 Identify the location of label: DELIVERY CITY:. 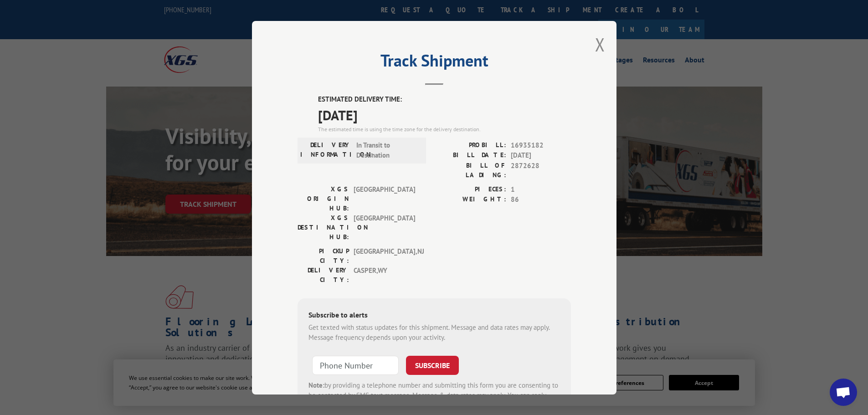
(323, 275).